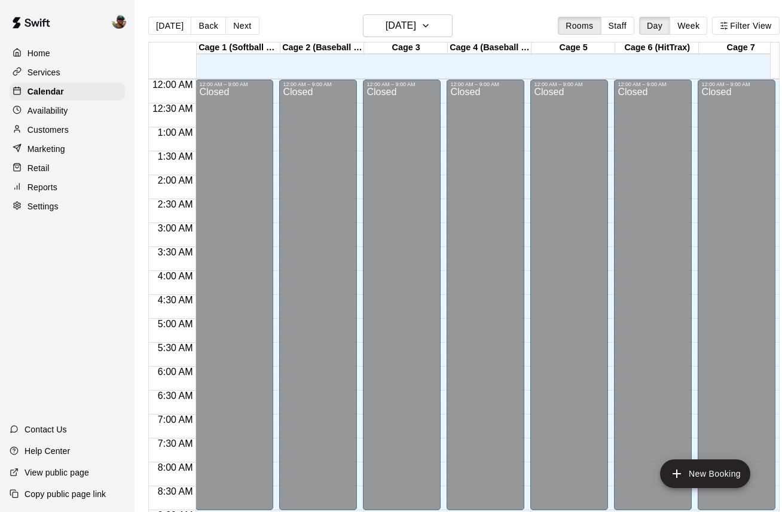  I want to click on span: 7:00 AM, so click(175, 419).